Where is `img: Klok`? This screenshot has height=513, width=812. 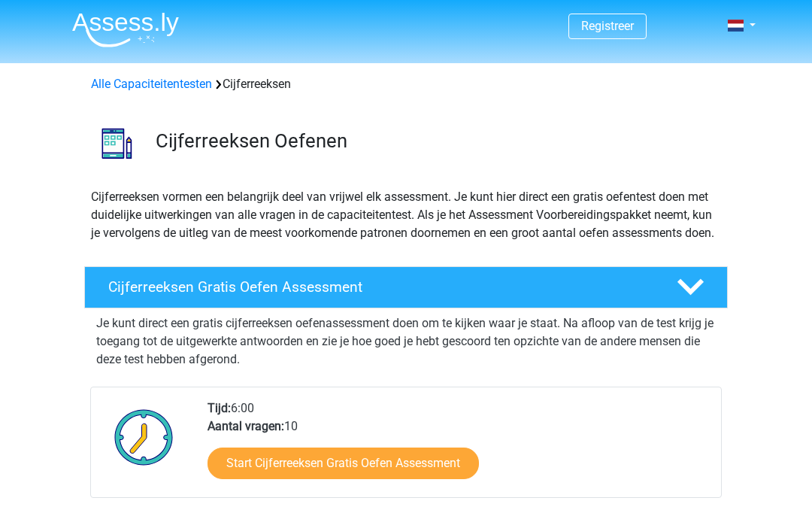 img: Klok is located at coordinates (144, 437).